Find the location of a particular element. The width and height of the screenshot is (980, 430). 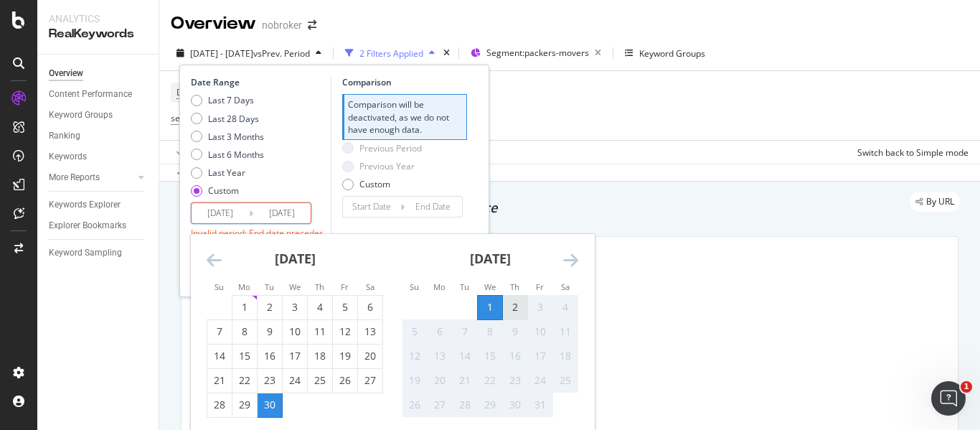

td: Selected as end date. Tuesday, September 30, 2025 is located at coordinates (270, 405).